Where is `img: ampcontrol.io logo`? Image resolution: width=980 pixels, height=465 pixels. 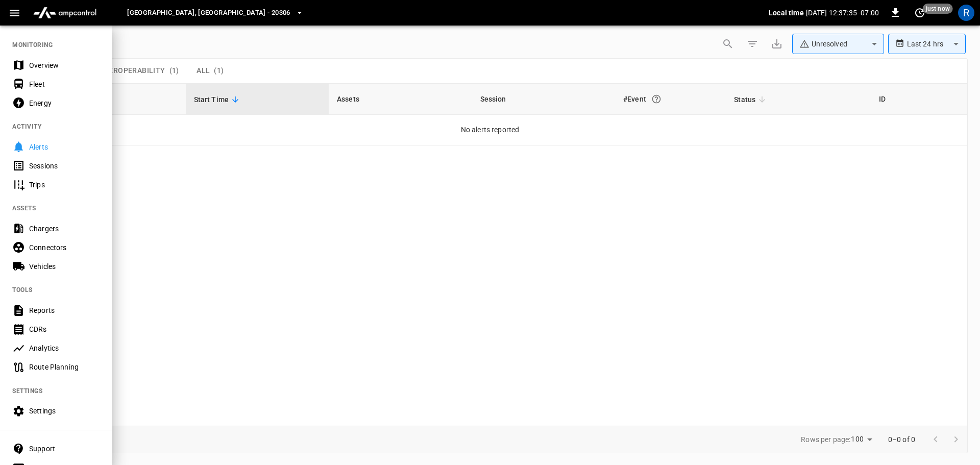
img: ampcontrol.io logo is located at coordinates (65, 13).